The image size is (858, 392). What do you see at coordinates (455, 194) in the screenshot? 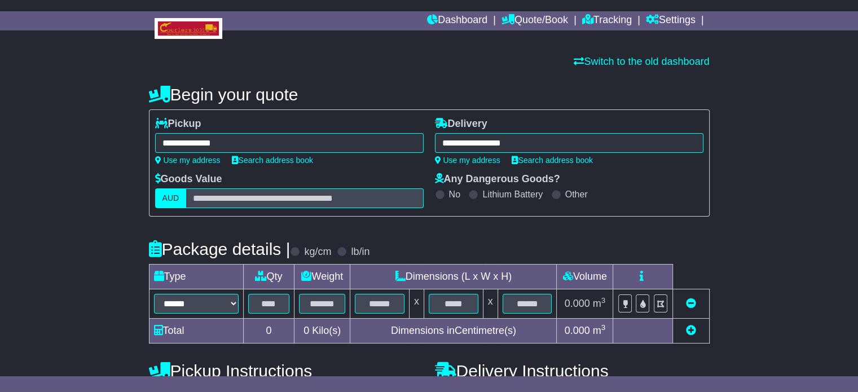
I see `label: No` at bounding box center [455, 194].